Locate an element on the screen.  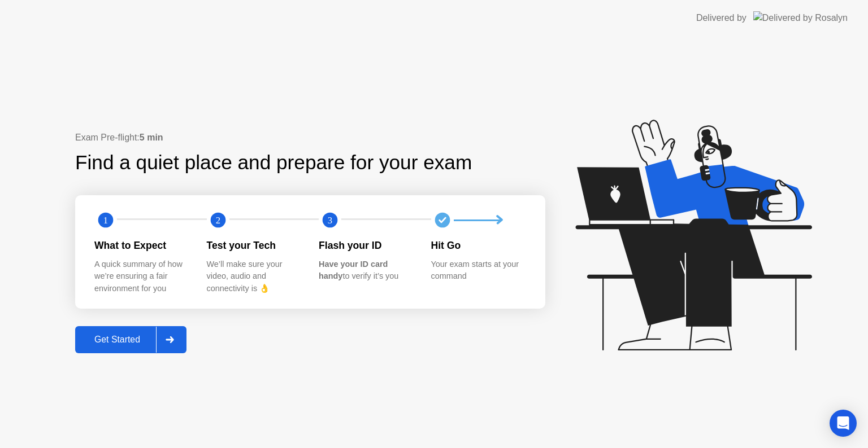
img: Delivered by Rosalyn is located at coordinates (800, 18).